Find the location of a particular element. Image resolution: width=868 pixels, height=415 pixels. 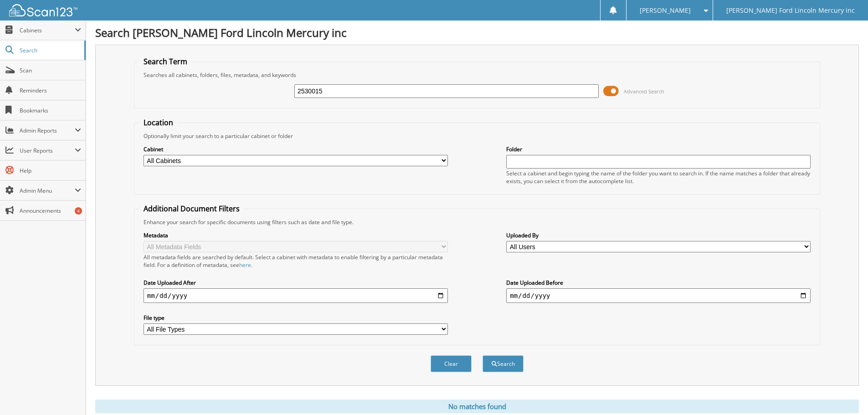

label: Metadata is located at coordinates (295, 235).